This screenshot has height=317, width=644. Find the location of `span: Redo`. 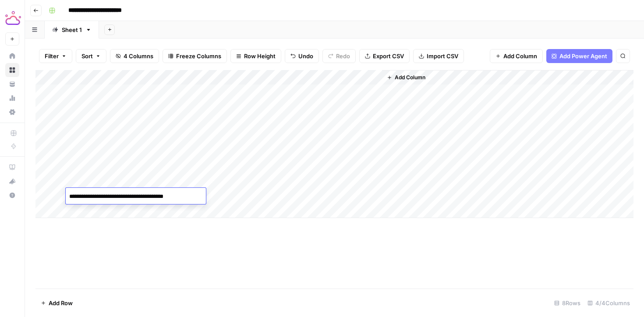

span: Redo is located at coordinates (343, 56).